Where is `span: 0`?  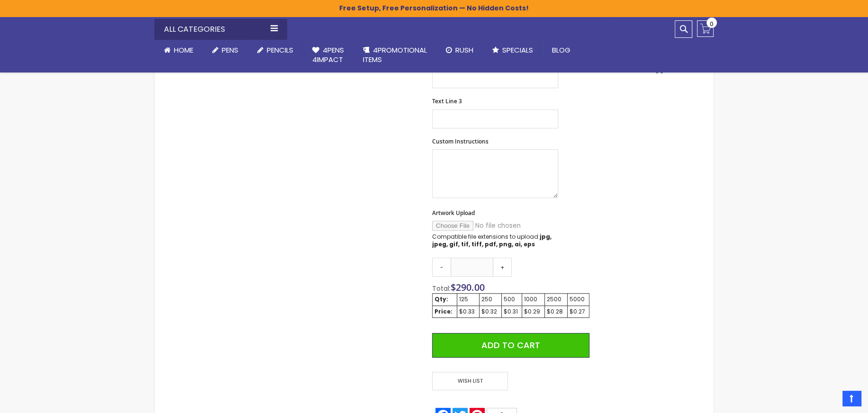 span: 0 is located at coordinates (712, 23).